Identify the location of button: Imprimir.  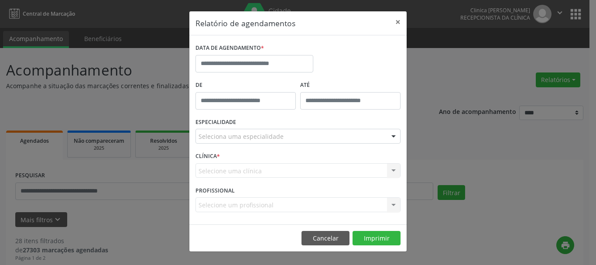
(376, 238).